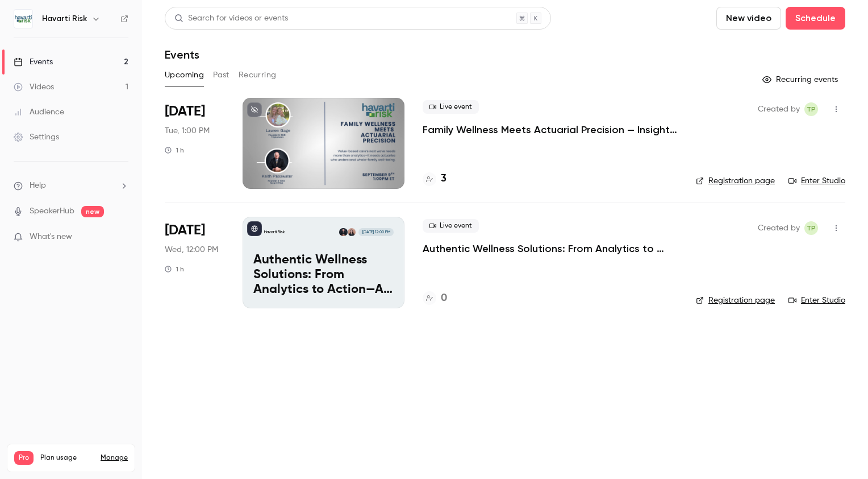 The width and height of the screenshot is (868, 479). What do you see at coordinates (352, 232) in the screenshot?
I see `img: Lindsay Cook` at bounding box center [352, 232].